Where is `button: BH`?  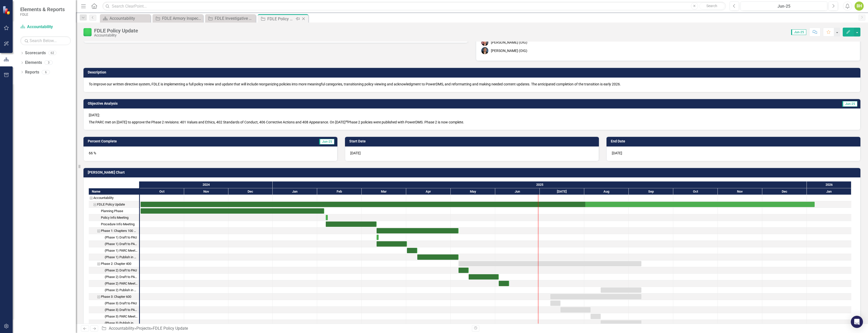
button: BH is located at coordinates (859, 6).